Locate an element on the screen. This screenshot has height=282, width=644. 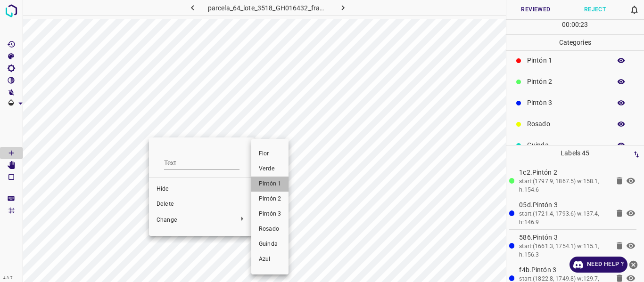
span: Rosado is located at coordinates (270, 229).